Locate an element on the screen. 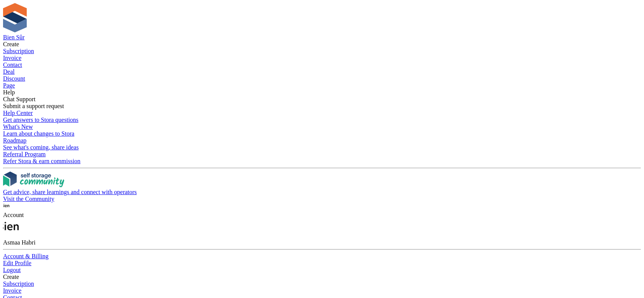 The width and height of the screenshot is (644, 298). div: Deal is located at coordinates (322, 72).